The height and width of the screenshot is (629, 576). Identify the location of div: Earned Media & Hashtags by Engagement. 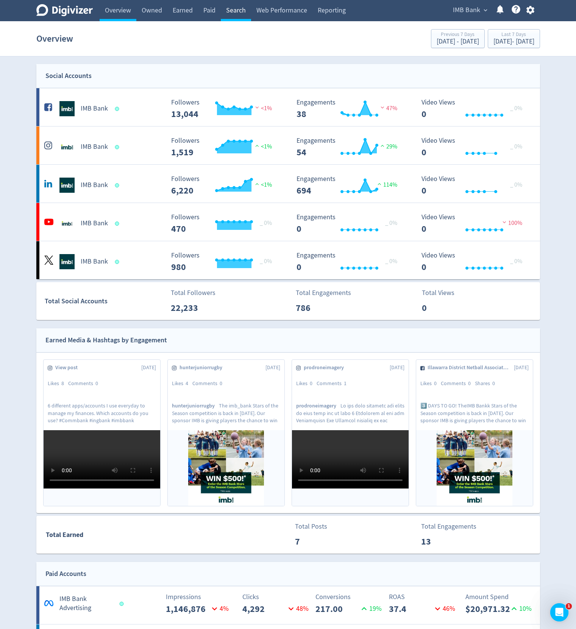
(106, 340).